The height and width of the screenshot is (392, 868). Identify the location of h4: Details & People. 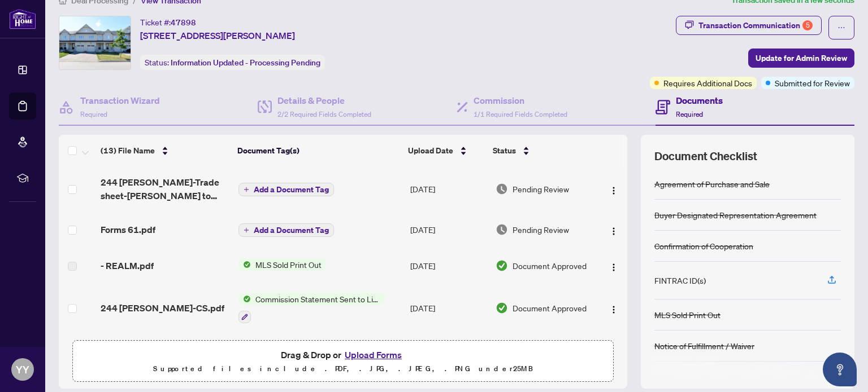
(324, 100).